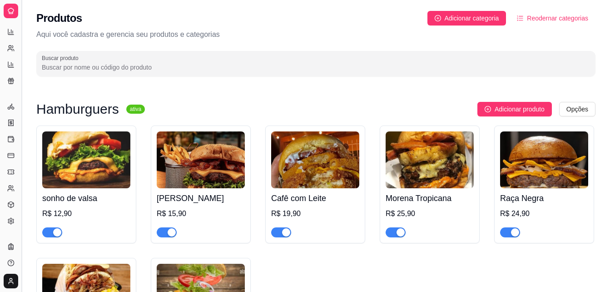 Image resolution: width=610 pixels, height=292 pixels. Describe the element at coordinates (520, 109) in the screenshot. I see `span: Adicionar produto` at that location.